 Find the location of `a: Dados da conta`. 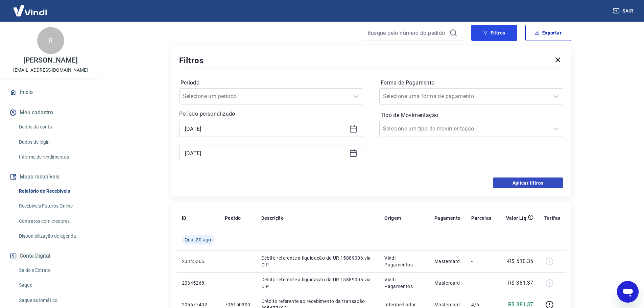

a: Dados da conta is located at coordinates (54, 127).